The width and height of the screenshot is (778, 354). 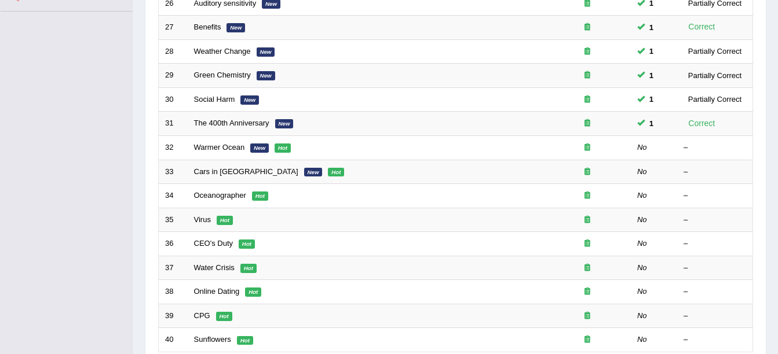 What do you see at coordinates (173, 172) in the screenshot?
I see `td: 33` at bounding box center [173, 172].